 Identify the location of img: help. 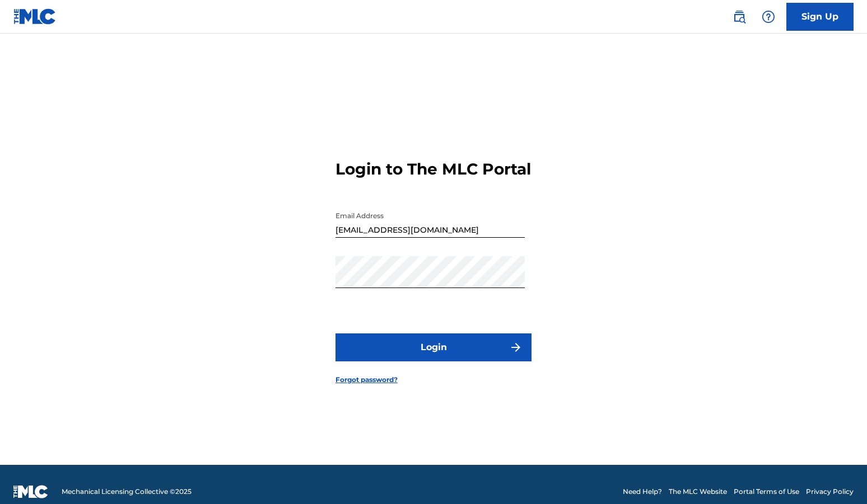
(768, 17).